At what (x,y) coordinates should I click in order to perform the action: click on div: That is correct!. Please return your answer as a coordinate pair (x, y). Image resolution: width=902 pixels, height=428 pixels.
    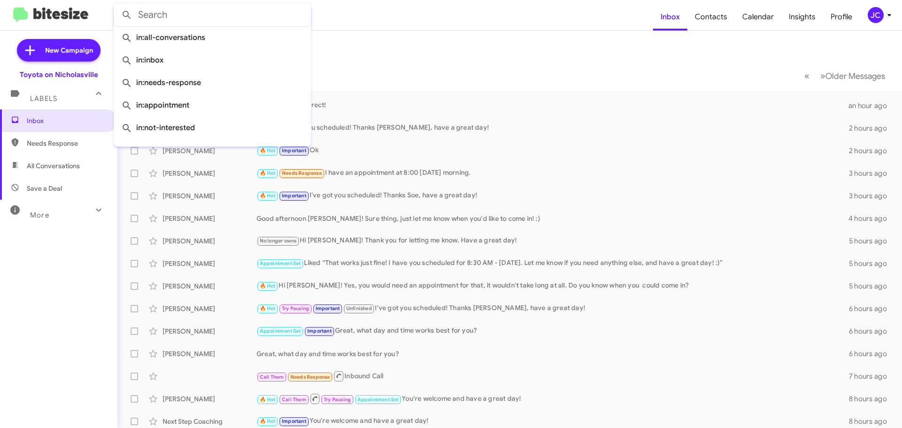
    Looking at the image, I should click on (552, 105).